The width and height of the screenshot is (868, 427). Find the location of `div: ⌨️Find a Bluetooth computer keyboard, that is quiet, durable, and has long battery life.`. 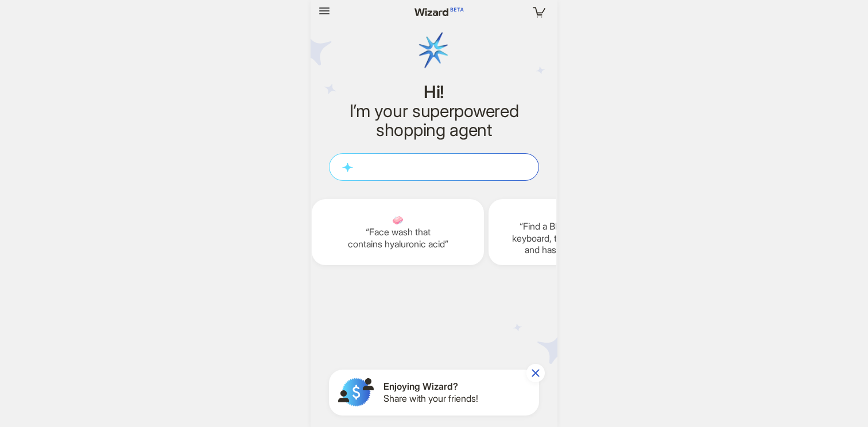

div: ⌨️Find a Bluetooth computer keyboard, that is quiet, durable, and has long battery life. is located at coordinates (574, 232).